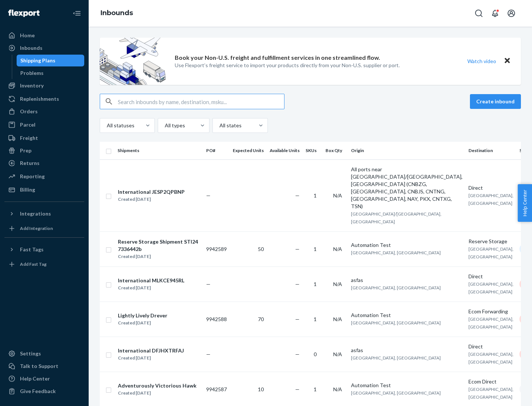 The height and width of the screenshot is (406, 532). What do you see at coordinates (45, 379) in the screenshot?
I see `a: Help Center` at bounding box center [45, 379].